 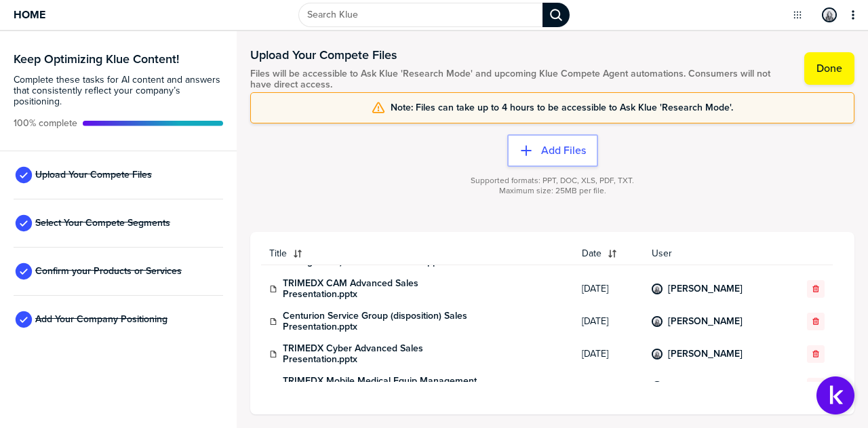 I want to click on label: Done, so click(x=830, y=68).